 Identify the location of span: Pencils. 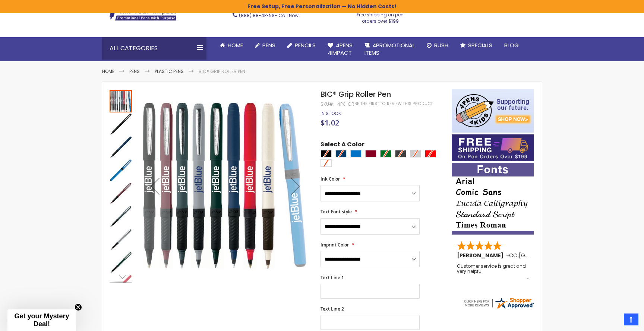
(305, 45).